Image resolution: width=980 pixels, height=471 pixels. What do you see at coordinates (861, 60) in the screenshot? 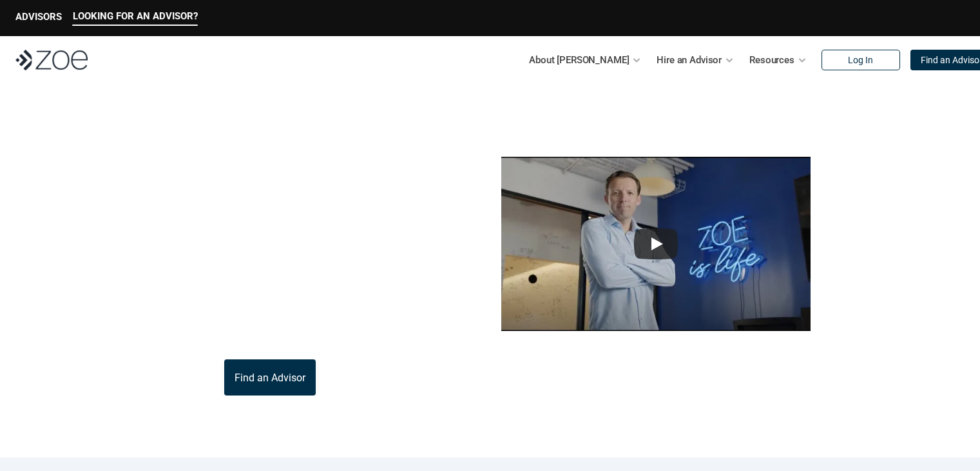
I see `a: Log In` at bounding box center [861, 60].